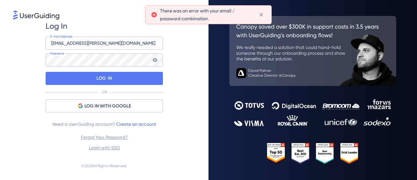  Describe the element at coordinates (104, 124) in the screenshot. I see `span: Need a UserGuiding account?` at that location.